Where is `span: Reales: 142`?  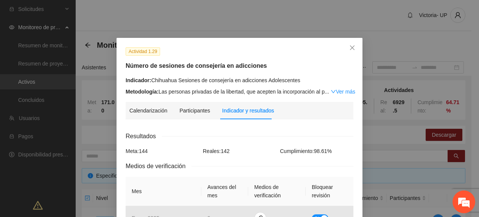
span: Reales: 142 is located at coordinates (216, 151).